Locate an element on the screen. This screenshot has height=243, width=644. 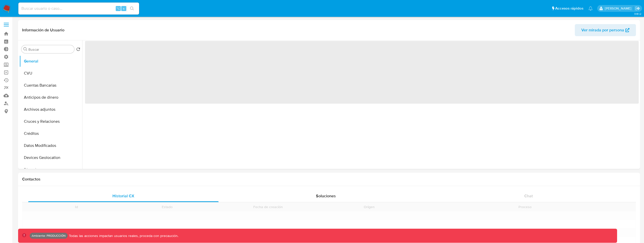
button: search-icon is located at coordinates (132, 9).